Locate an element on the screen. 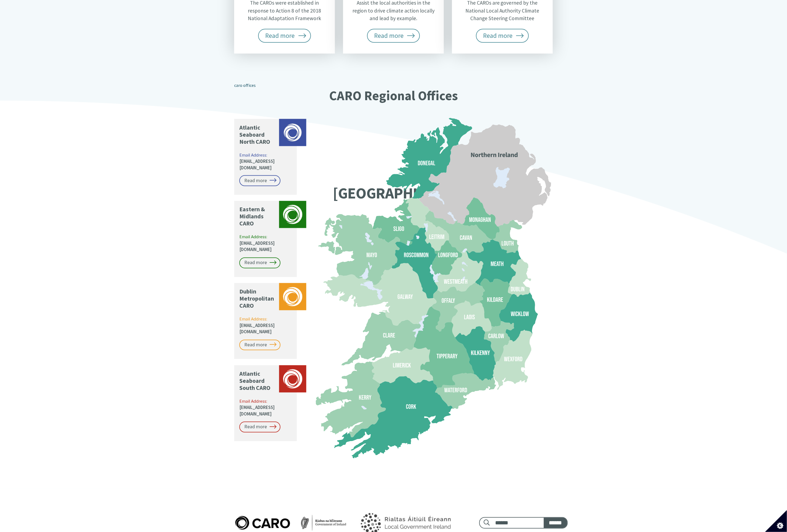 The height and width of the screenshot is (532, 787). button: Set cookie preferences is located at coordinates (776, 521).